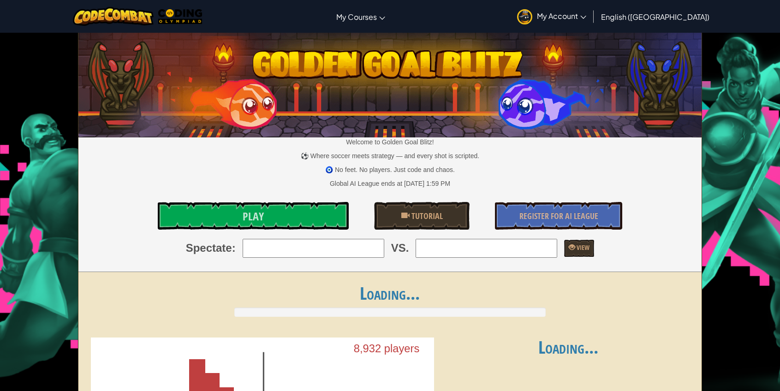 This screenshot has height=391, width=780. Describe the element at coordinates (386, 349) in the screenshot. I see `text: 8,932 players` at that location.